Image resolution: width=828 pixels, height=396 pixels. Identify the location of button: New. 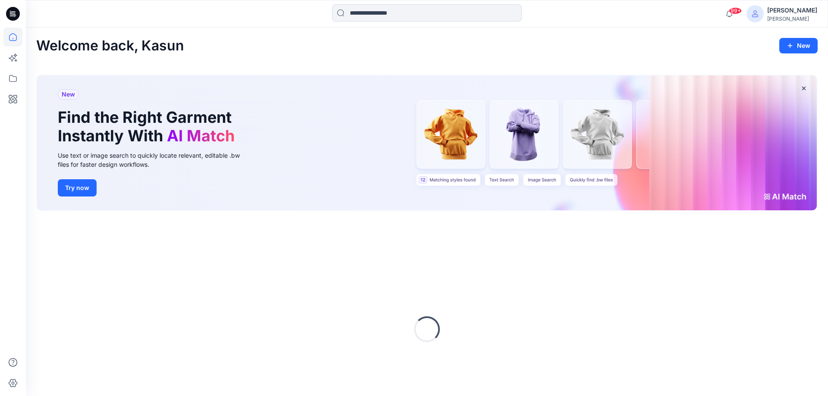
(799, 46).